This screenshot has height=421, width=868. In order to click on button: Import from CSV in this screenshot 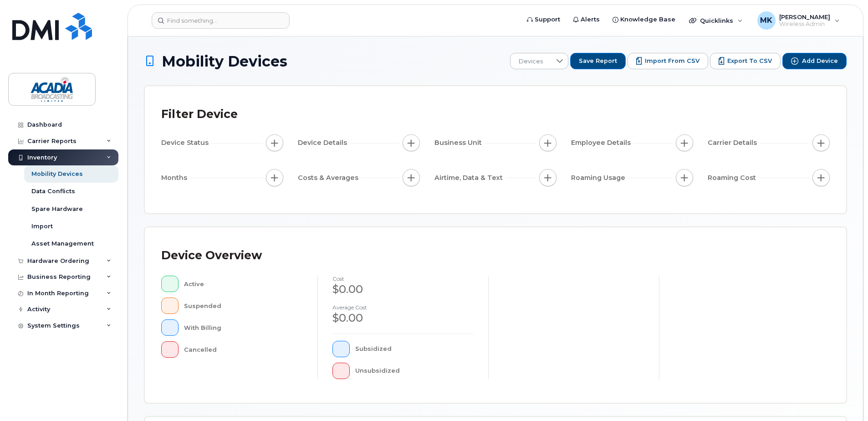, I will do `click(668, 61)`.